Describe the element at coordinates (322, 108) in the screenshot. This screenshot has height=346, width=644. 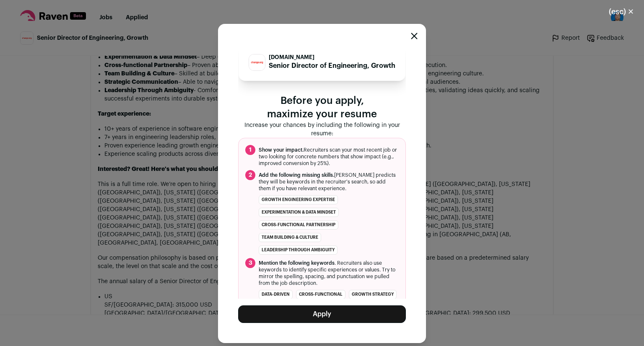
I see `p: Before you apply, maximize your resume` at that location.